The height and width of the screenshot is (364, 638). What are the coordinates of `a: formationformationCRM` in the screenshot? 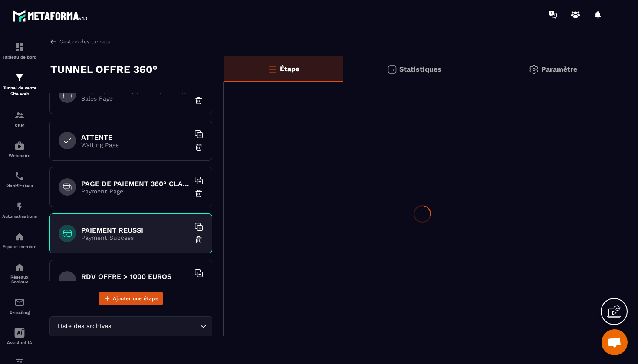 It's located at (20, 119).